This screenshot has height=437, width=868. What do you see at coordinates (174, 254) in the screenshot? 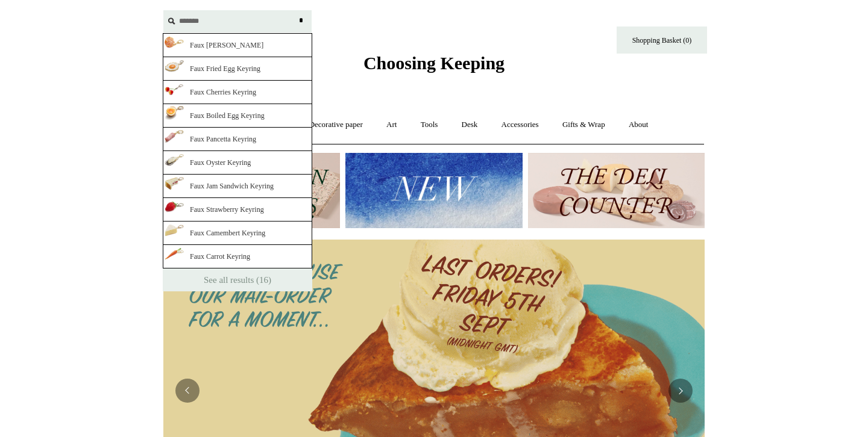
I see `img: vMaLVXvUtoG4eKDiSwZx9hQmhkzGRJdXemRgj913CIY_thumb.png` at bounding box center [174, 254].